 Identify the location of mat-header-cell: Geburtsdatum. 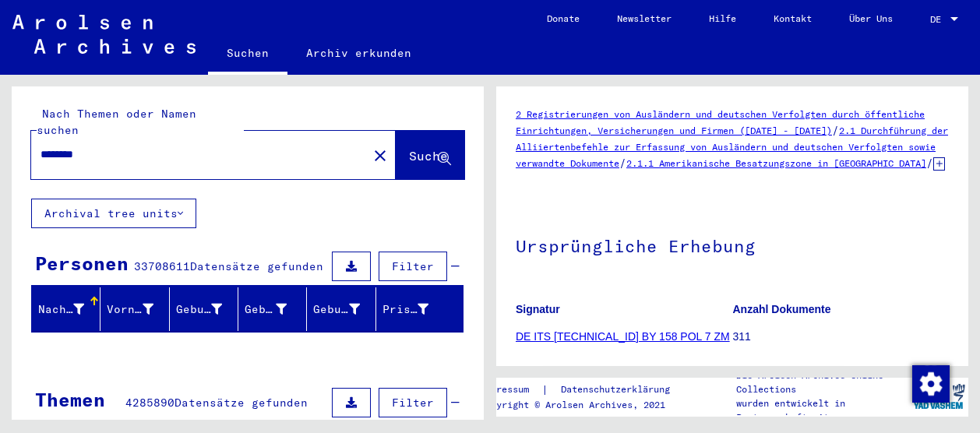
(342, 309).